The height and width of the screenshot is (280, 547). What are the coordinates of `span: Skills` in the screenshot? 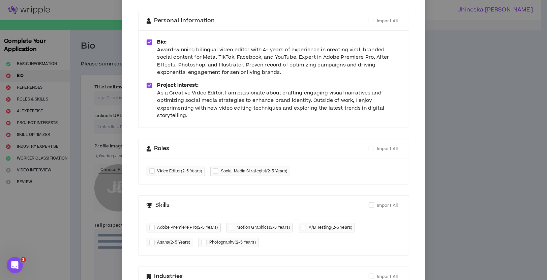 It's located at (163, 205).